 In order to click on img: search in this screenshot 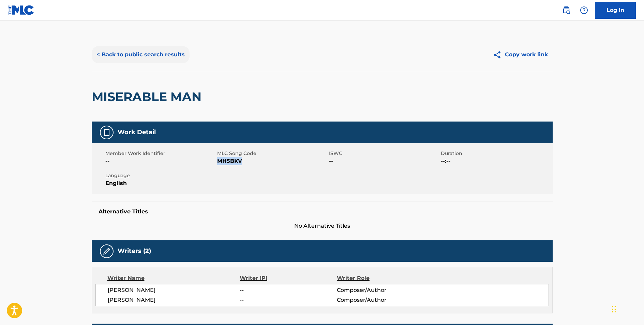, I will do `click(566, 10)`.